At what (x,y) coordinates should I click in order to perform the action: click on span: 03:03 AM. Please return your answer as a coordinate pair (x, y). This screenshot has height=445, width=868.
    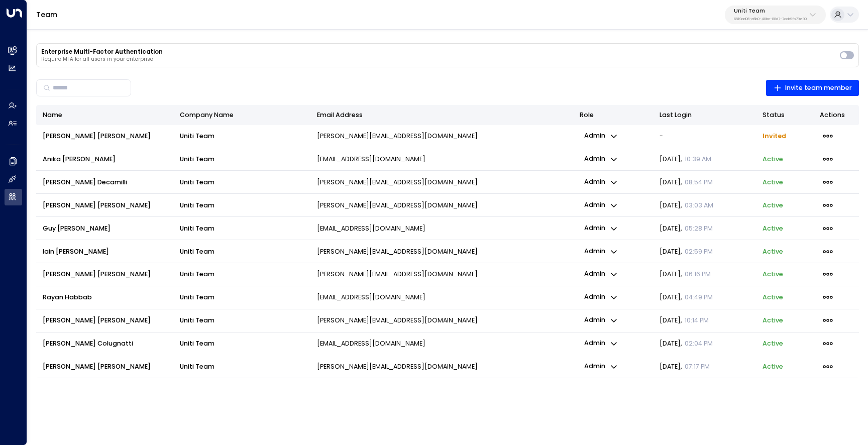
    Looking at the image, I should click on (699, 205).